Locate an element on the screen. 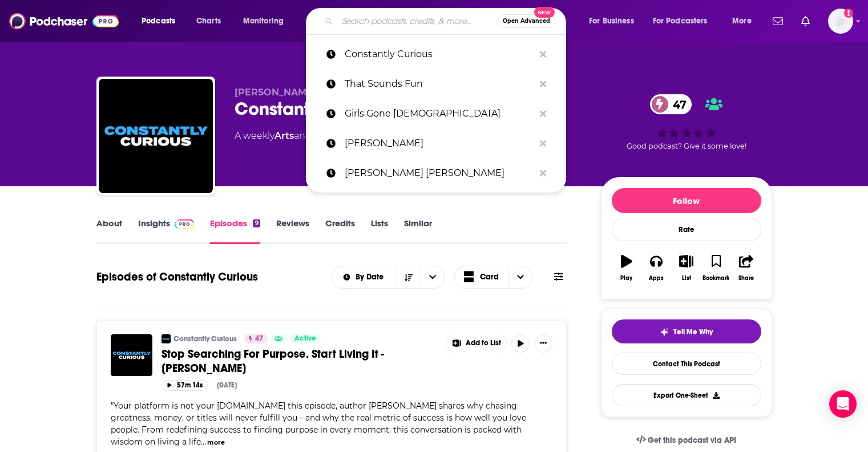 Image resolution: width=868 pixels, height=452 pixels. a: Active is located at coordinates (305, 339).